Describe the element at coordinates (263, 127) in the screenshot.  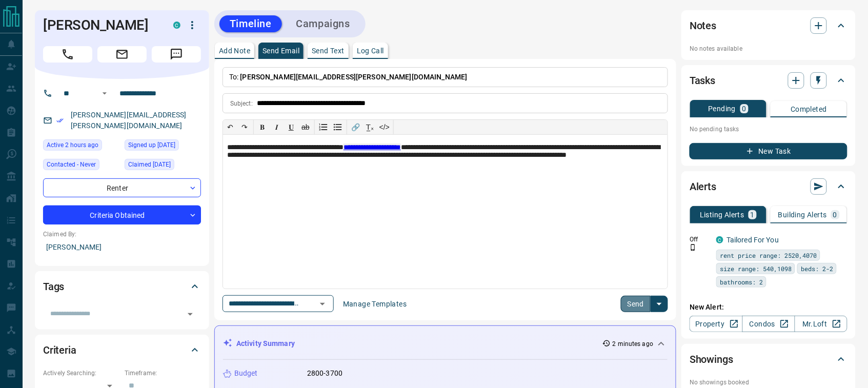
I see `button: 𝐁` at that location.